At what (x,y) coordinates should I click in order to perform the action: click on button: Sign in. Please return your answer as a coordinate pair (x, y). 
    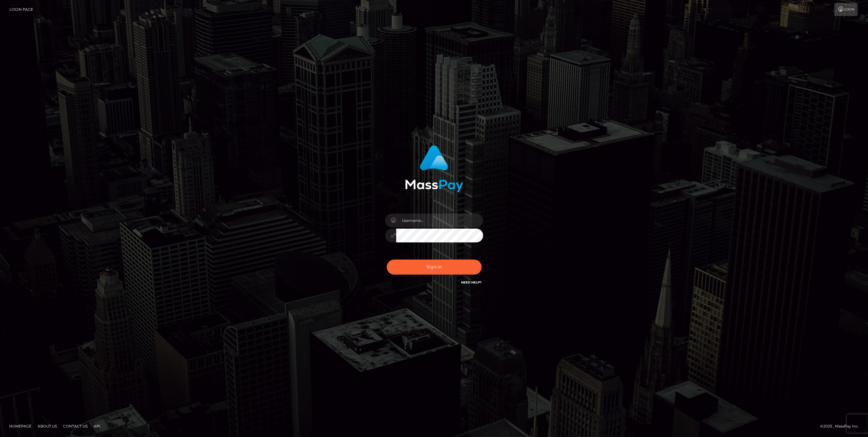
    Looking at the image, I should click on (434, 267).